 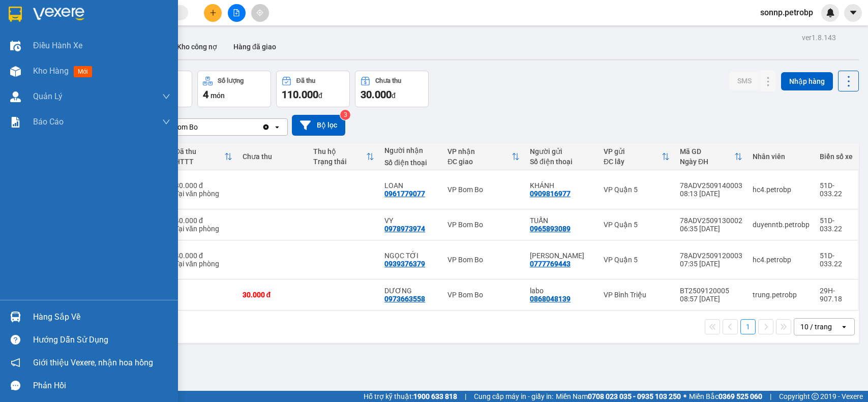 I want to click on div: VP nhận, so click(x=479, y=151).